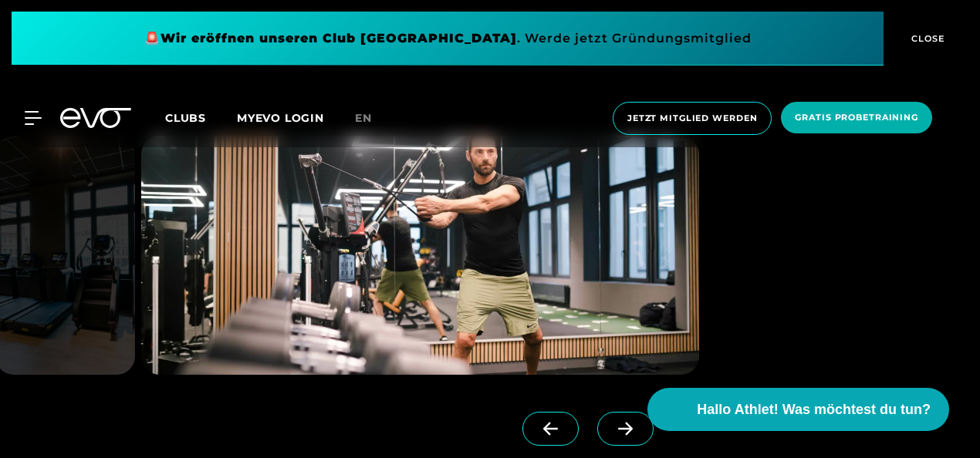  I want to click on span: CLOSE, so click(926, 39).